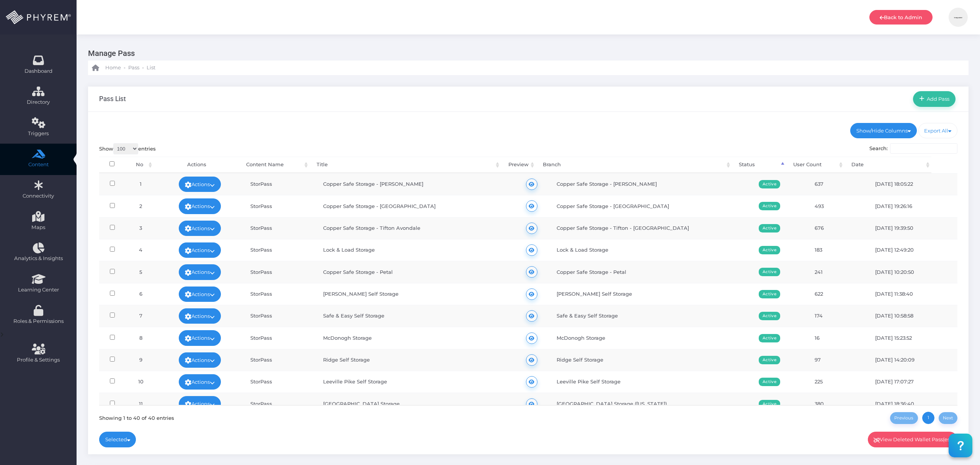  I want to click on td: Lock & Load Storage, so click(415, 250).